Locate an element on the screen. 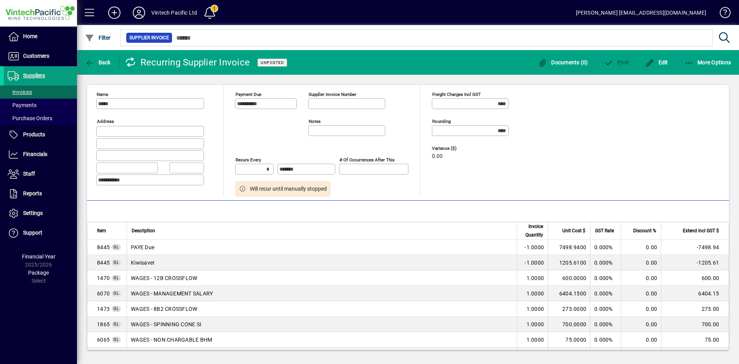  td: 234.0000 is located at coordinates (569, 355).